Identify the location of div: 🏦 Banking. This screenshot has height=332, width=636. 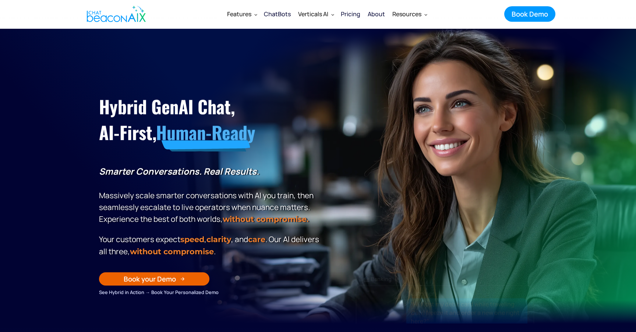
(445, 279).